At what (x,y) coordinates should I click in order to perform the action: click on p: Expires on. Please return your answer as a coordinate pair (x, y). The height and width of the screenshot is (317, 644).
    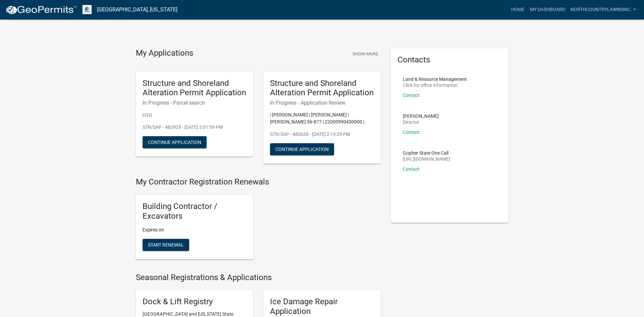
    Looking at the image, I should click on (194, 230).